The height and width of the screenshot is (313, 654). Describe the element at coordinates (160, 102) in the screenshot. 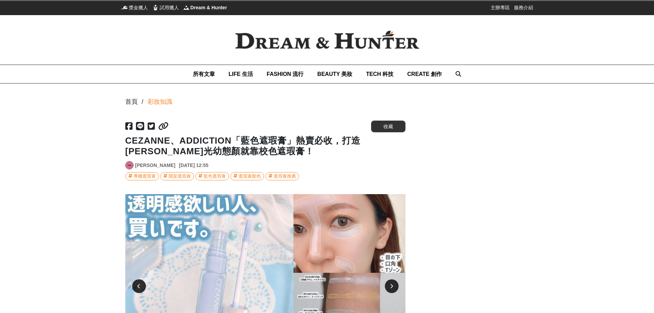

I see `a: 彩妝知識` at that location.